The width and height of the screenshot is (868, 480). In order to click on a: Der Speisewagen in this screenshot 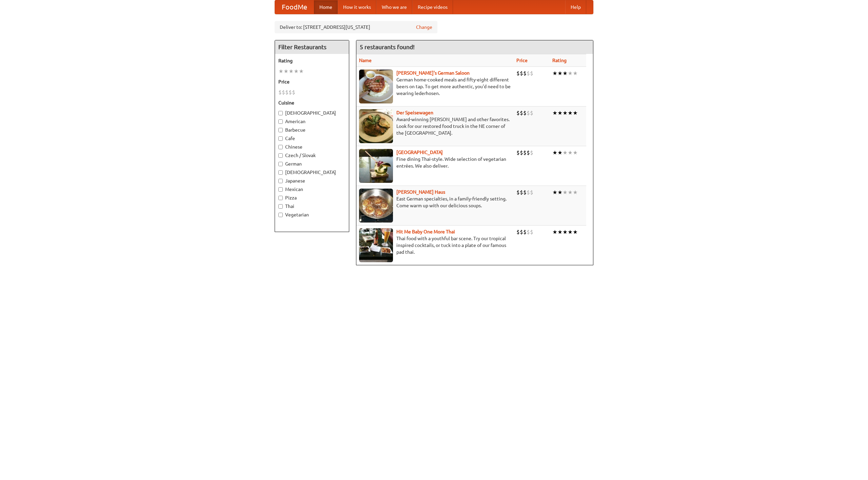, I will do `click(415, 113)`.